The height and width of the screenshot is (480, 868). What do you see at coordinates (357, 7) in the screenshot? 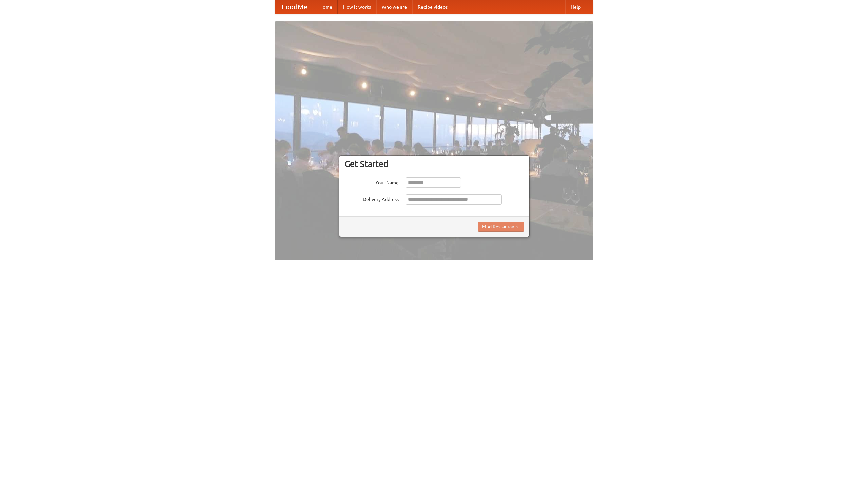
I see `a: How it works` at bounding box center [357, 7].